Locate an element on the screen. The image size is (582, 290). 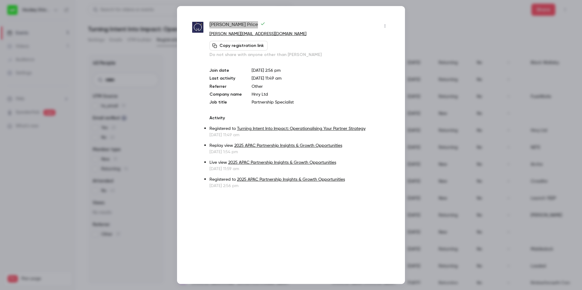
p: Live view is located at coordinates (299, 163).